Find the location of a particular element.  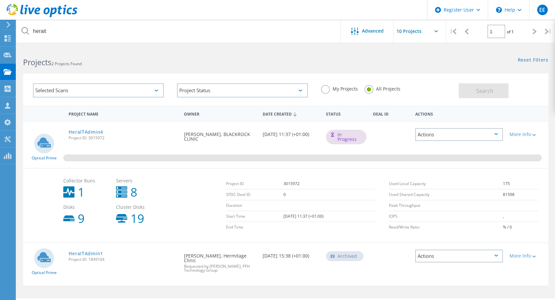

div: Selected Scans is located at coordinates (98, 90).